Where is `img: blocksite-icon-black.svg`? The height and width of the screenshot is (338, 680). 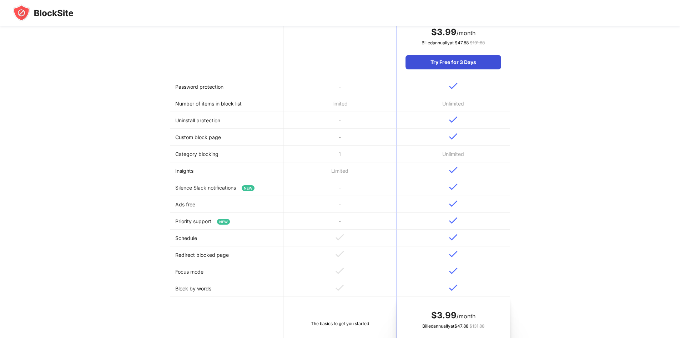 img: blocksite-icon-black.svg is located at coordinates (43, 13).